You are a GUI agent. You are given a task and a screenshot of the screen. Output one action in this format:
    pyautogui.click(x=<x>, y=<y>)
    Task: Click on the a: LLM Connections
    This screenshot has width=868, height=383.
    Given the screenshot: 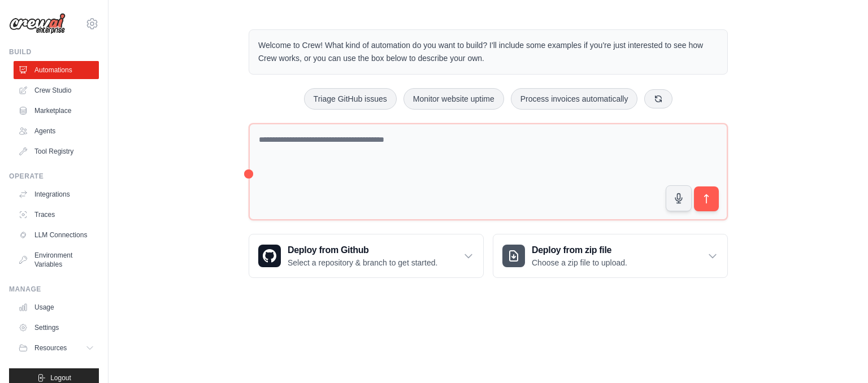 What is the action you would take?
    pyautogui.click(x=56, y=235)
    